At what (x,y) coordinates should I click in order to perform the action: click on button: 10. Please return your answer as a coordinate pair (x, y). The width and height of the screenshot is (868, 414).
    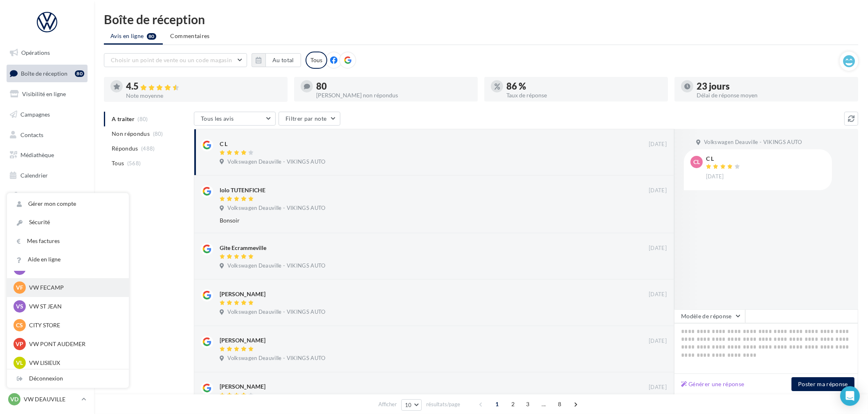
    Looking at the image, I should click on (412, 405).